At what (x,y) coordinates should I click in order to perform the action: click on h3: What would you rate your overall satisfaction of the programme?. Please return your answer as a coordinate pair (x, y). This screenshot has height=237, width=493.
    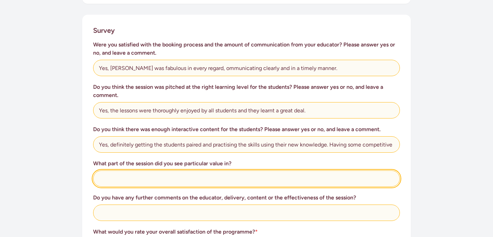
    Looking at the image, I should click on (246, 232).